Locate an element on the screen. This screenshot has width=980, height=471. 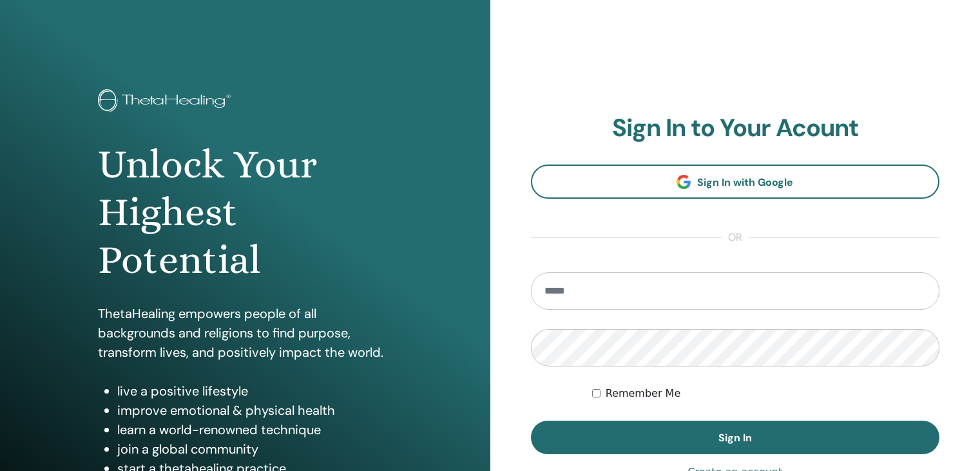
li: live a positive lifestyle is located at coordinates (254, 391).